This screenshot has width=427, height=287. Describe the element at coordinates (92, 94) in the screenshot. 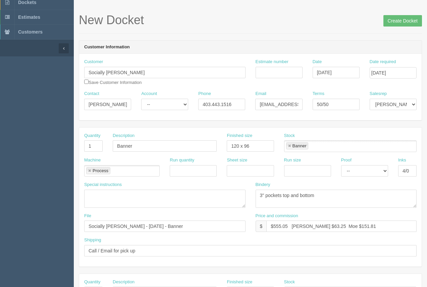

I see `label: Contact` at that location.